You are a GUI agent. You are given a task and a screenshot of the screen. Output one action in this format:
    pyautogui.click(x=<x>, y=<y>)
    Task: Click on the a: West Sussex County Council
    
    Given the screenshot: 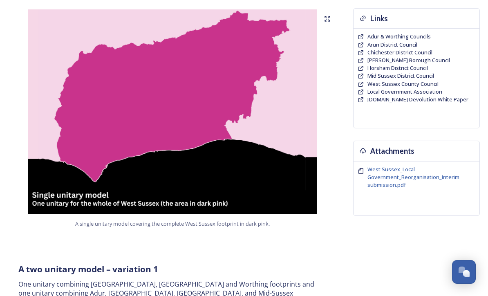 What is the action you would take?
    pyautogui.click(x=403, y=84)
    